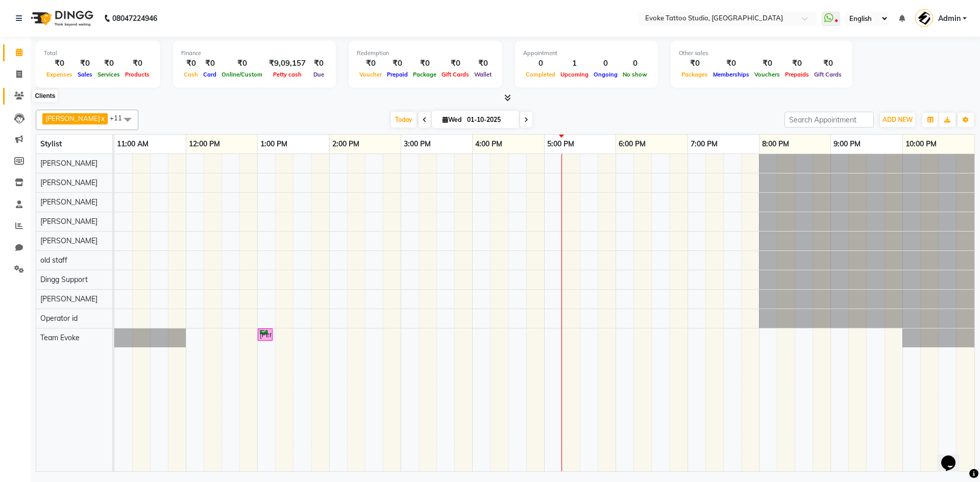  What do you see at coordinates (54, 260) in the screenshot?
I see `span: old staff` at bounding box center [54, 260].